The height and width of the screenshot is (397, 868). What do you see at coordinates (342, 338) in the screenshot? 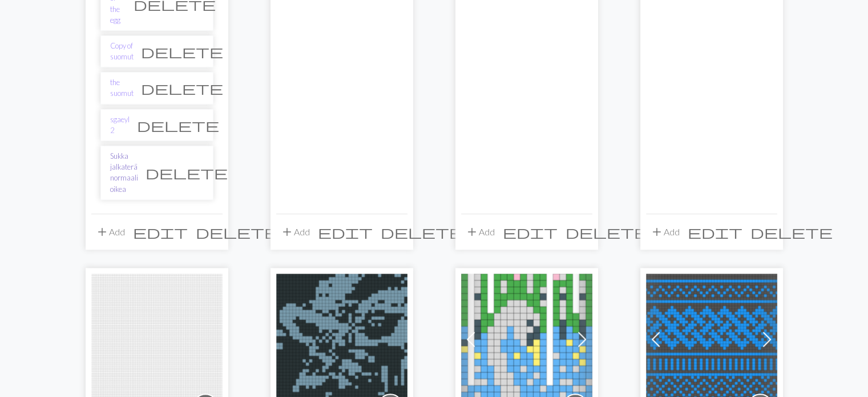
I see `a: 1000013585.jpg` at bounding box center [342, 338].